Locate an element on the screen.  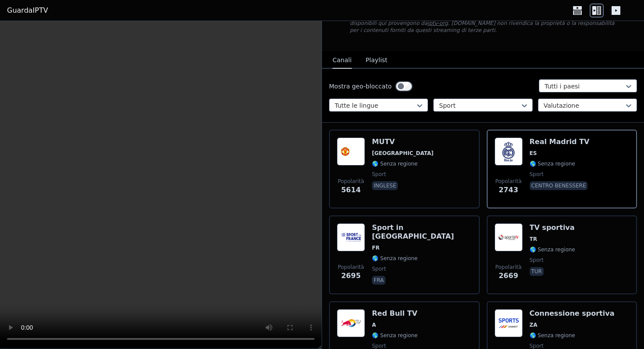
font: TR is located at coordinates (533, 239).